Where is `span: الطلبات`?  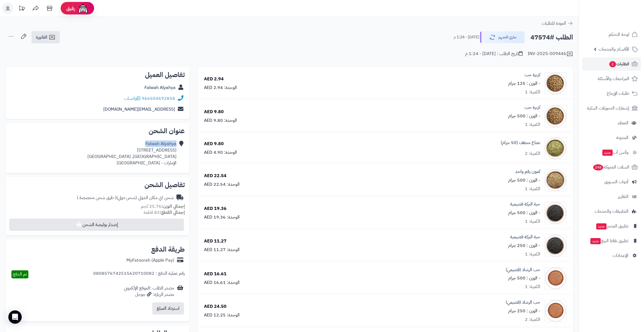
span: الطلبات is located at coordinates (619, 64).